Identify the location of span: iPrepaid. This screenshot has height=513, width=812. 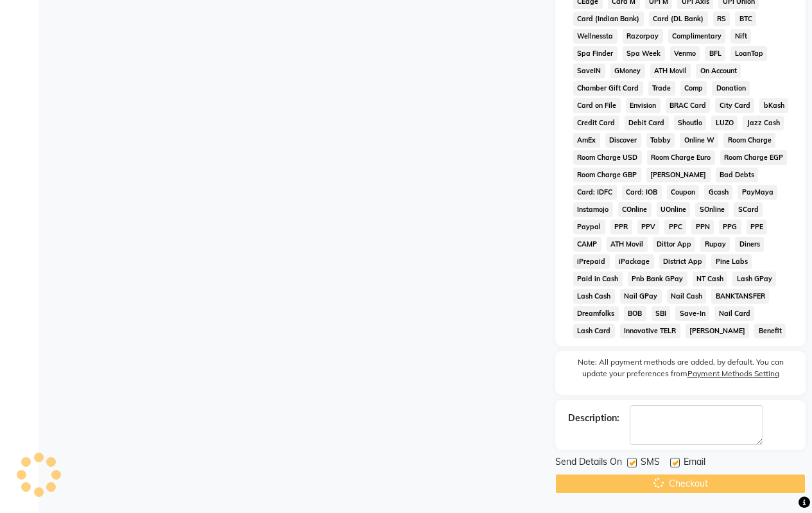
(591, 261).